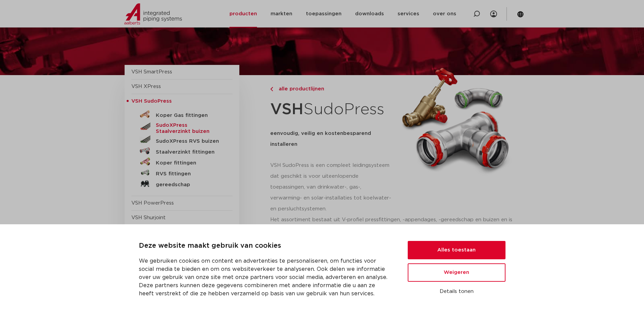 This screenshot has width=644, height=314. Describe the element at coordinates (300, 89) in the screenshot. I see `span: alle productlijnen` at that location.